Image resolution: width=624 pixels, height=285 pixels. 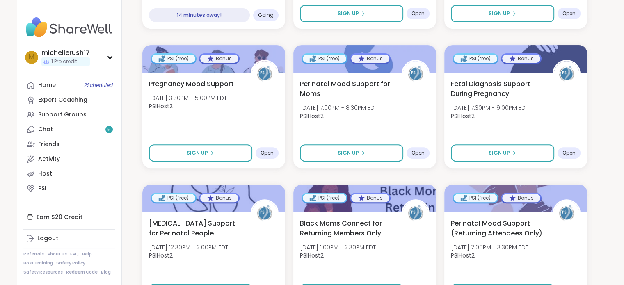 What do you see at coordinates (69, 130) in the screenshot?
I see `a: Chat5` at bounding box center [69, 130].